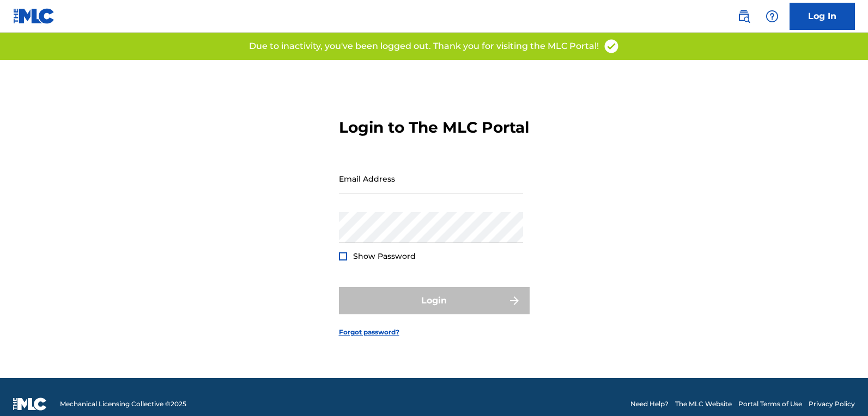 This screenshot has width=868, height=416. Describe the element at coordinates (434, 128) in the screenshot. I see `h3: Login to The MLC Portal` at that location.